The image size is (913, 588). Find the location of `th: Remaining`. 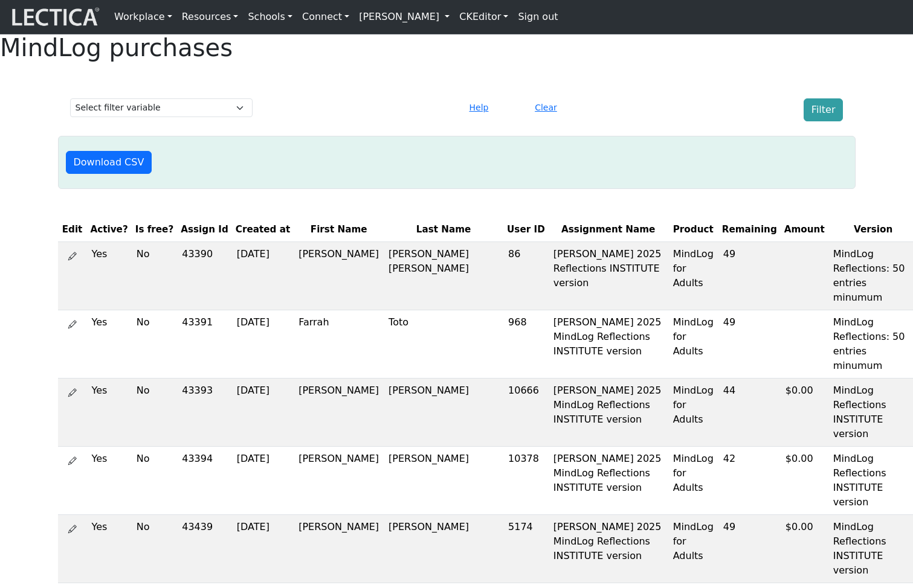

th: Remaining is located at coordinates (749, 229).